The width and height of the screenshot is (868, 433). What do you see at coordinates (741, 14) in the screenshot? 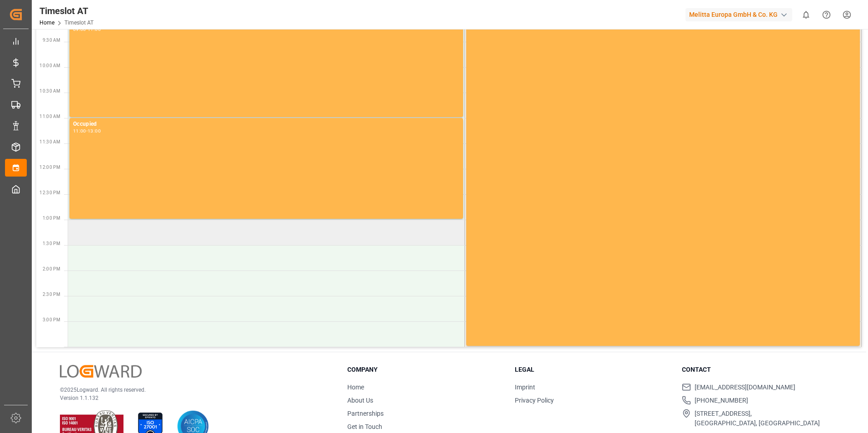
I see `button: Melitta Europa GmbH & Co. KG` at bounding box center [741, 14].